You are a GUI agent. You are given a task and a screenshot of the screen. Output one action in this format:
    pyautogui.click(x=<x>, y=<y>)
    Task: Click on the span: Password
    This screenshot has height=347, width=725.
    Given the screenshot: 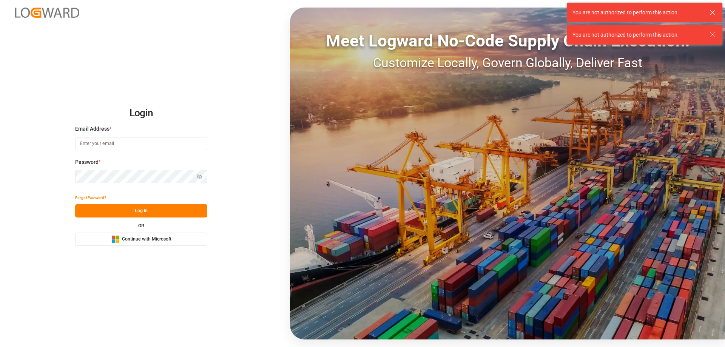 What is the action you would take?
    pyautogui.click(x=87, y=162)
    